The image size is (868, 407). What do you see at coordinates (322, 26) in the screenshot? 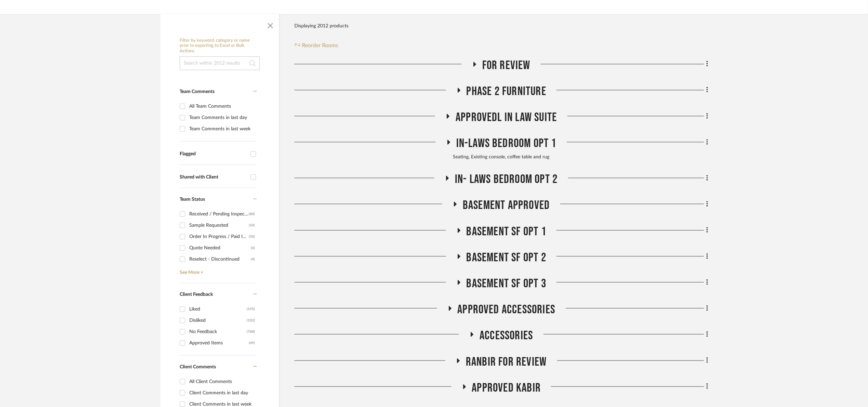
I see `div: Displaying 2012 products` at bounding box center [322, 26].